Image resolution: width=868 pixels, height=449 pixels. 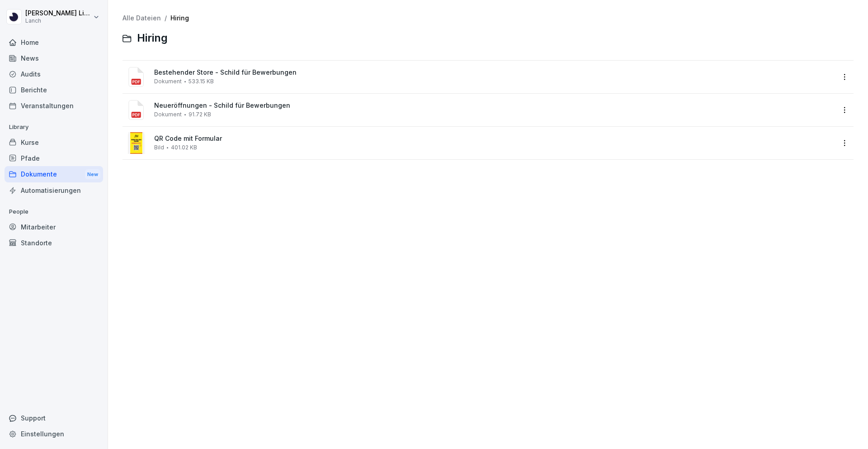 I want to click on a: Automatisierungen, so click(x=54, y=190).